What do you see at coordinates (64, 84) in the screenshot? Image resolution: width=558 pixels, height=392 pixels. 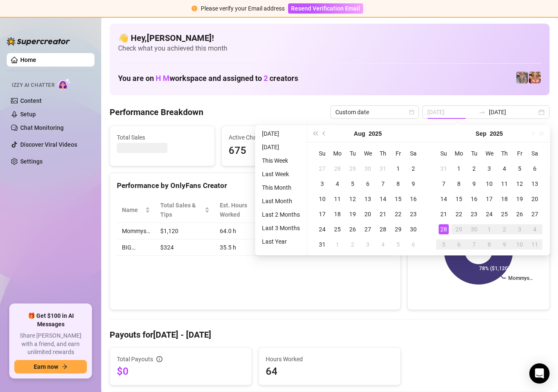 I see `img: AI Chatter` at bounding box center [64, 84].